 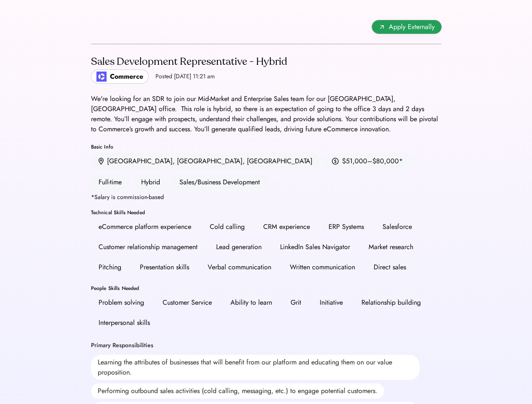 I want to click on div: $51,000–$80,000, so click(x=370, y=161).